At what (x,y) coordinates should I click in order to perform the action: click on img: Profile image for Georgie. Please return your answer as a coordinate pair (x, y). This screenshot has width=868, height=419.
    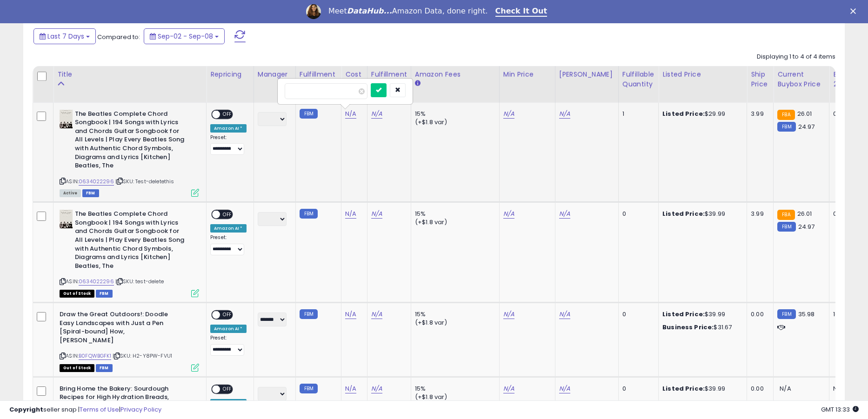
    Looking at the image, I should click on (313, 12).